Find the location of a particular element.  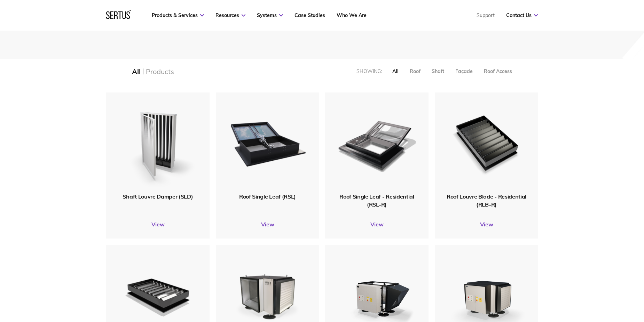

span: Roof Single Leaf (RSL) is located at coordinates (267, 196).